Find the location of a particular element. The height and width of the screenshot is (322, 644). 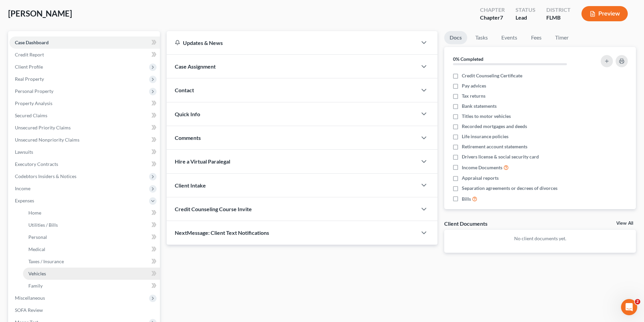

a: Home is located at coordinates (91, 213).